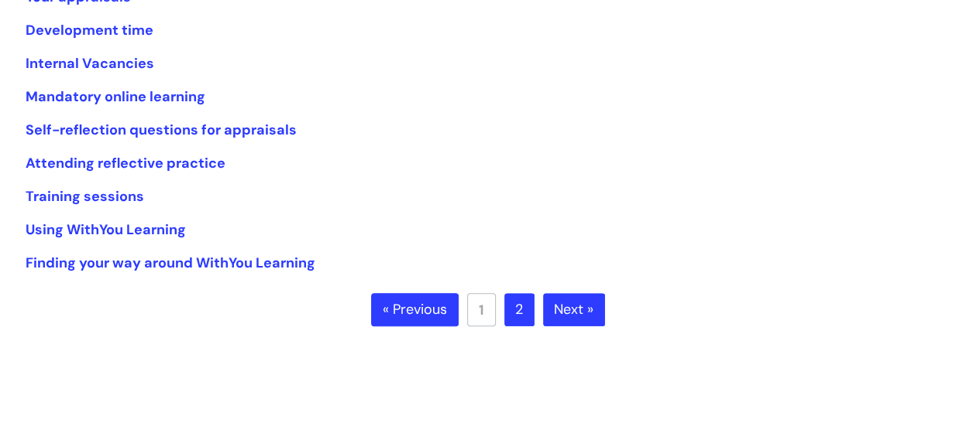 This screenshot has height=426, width=980. What do you see at coordinates (519, 310) in the screenshot?
I see `a: 2` at bounding box center [519, 310].